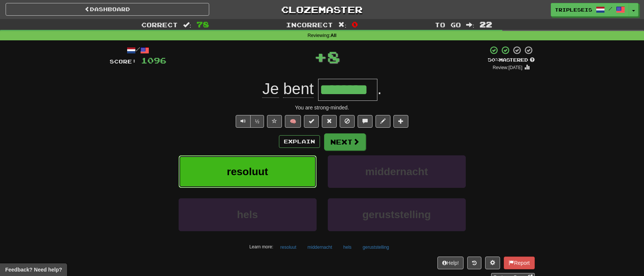  Describe the element at coordinates (309, 24) in the screenshot. I see `span: Incorrect` at that location.